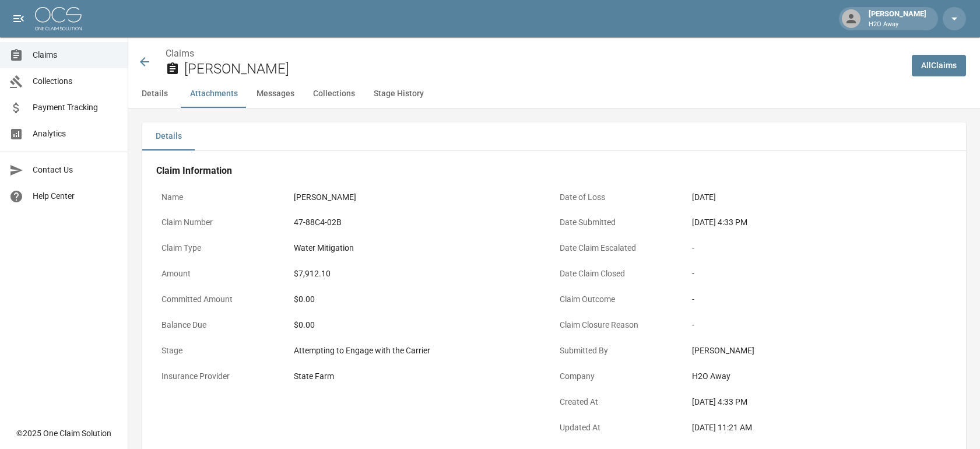 This screenshot has height=449, width=980. I want to click on p: Amount, so click(222, 273).